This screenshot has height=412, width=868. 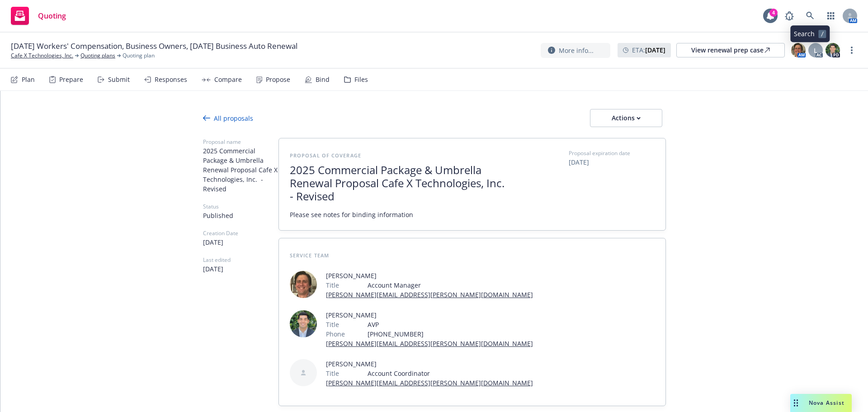 I want to click on span: Account Manager, so click(x=450, y=285).